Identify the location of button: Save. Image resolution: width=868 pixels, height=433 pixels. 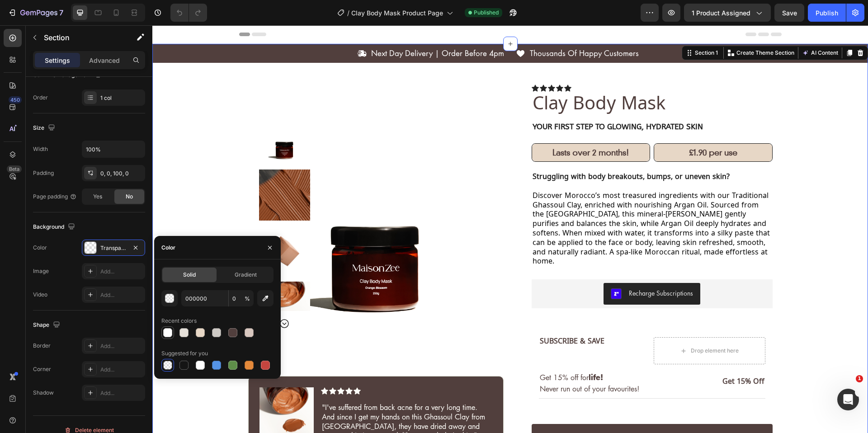
(789, 13).